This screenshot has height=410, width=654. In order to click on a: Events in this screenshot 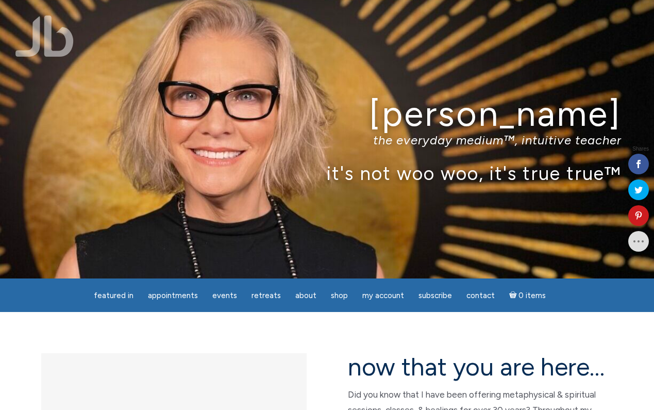, I will do `click(225, 295)`.